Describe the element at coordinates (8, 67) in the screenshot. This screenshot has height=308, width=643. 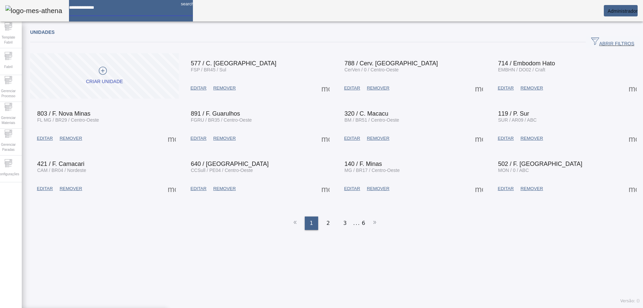
I see `span: Fabril` at that location.